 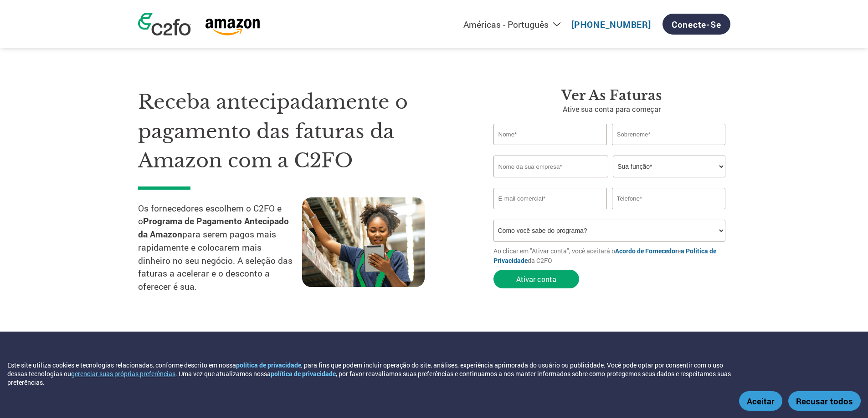 I want to click on font: Acordo de Fornecedor, so click(x=646, y=251).